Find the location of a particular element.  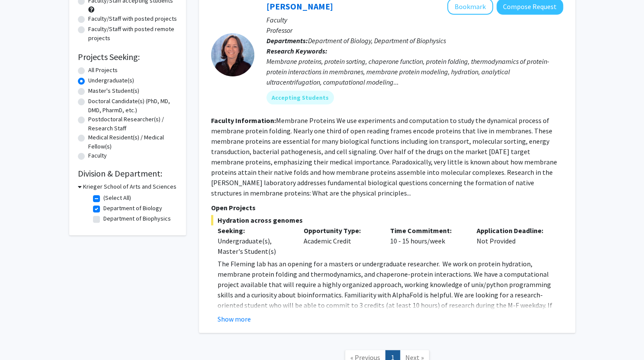

label: (Select All) is located at coordinates (117, 198).